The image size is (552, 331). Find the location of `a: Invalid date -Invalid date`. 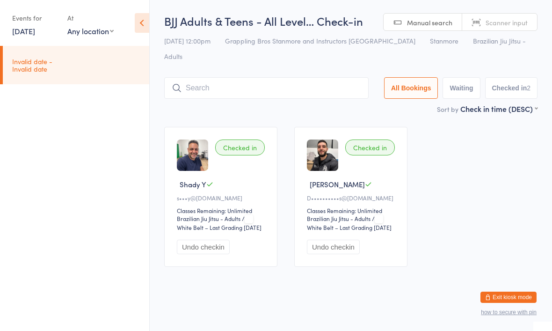

a: Invalid date -Invalid date is located at coordinates (76, 65).